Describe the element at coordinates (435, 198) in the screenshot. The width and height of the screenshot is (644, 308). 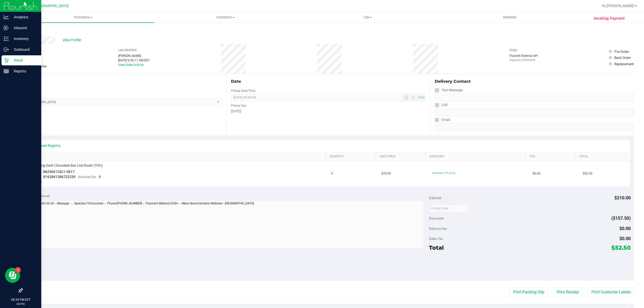
I see `span: Subtotal` at that location.